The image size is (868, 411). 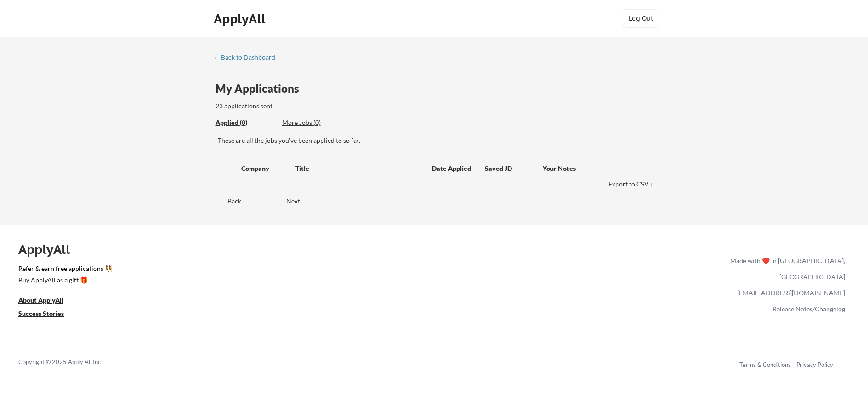 What do you see at coordinates (808, 309) in the screenshot?
I see `a: Release Notes/Changelog` at bounding box center [808, 309].